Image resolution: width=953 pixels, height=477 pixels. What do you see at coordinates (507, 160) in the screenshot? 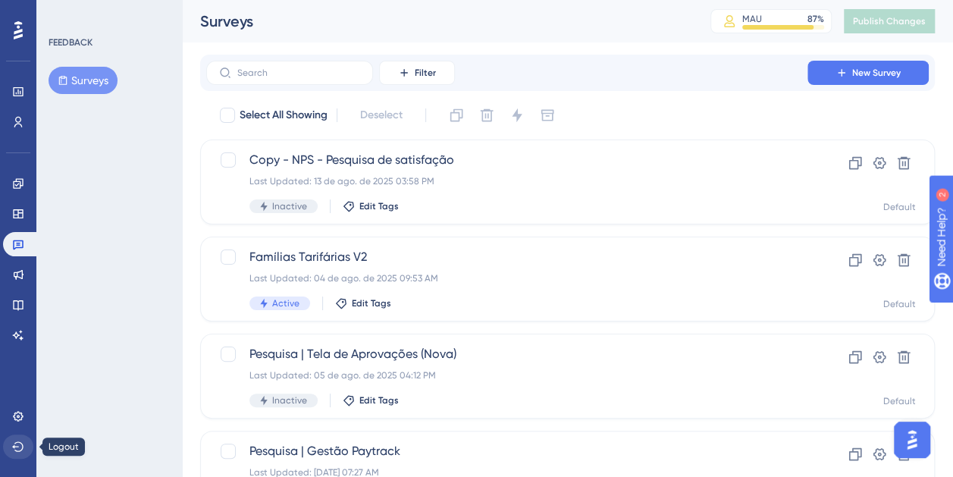
I see `span: Copy - NPS - Pesquisa de satisfação` at bounding box center [507, 160].